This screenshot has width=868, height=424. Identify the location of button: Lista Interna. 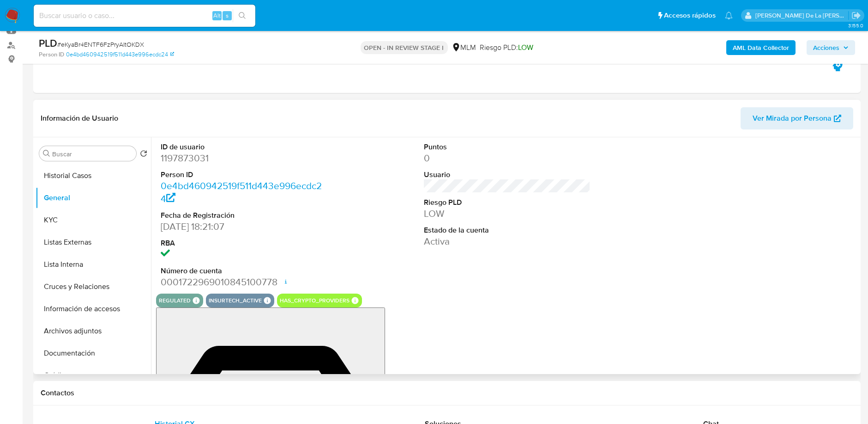
(93, 264).